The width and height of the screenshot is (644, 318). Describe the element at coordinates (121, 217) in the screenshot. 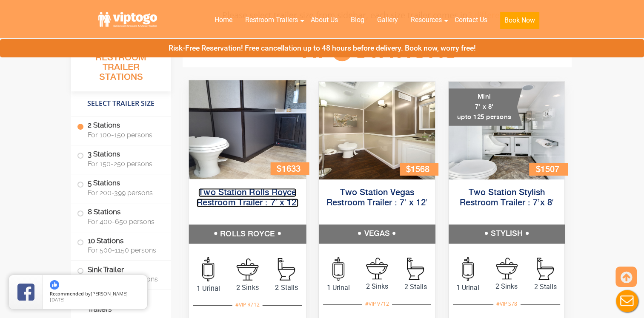

I see `label: 8 Stations` at that location.